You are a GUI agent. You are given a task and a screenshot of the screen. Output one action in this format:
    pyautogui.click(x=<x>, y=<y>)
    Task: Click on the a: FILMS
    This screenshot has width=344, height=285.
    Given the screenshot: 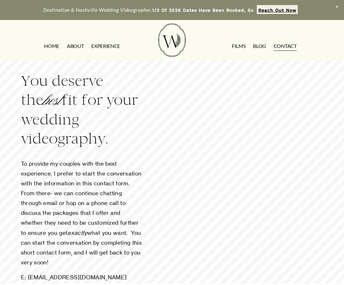 What is the action you would take?
    pyautogui.click(x=238, y=46)
    